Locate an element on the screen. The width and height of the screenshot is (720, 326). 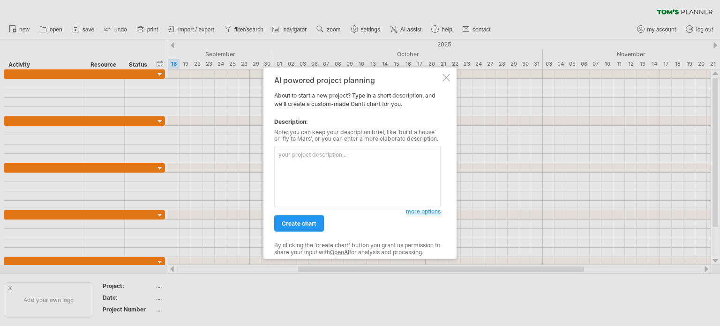
span: more options is located at coordinates (424, 211).